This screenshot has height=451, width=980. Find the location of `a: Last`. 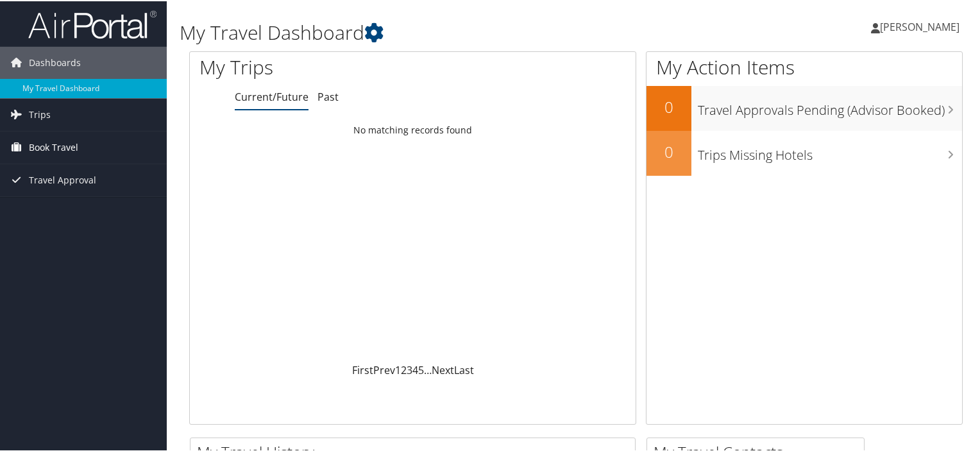

a: Last is located at coordinates (464, 369).